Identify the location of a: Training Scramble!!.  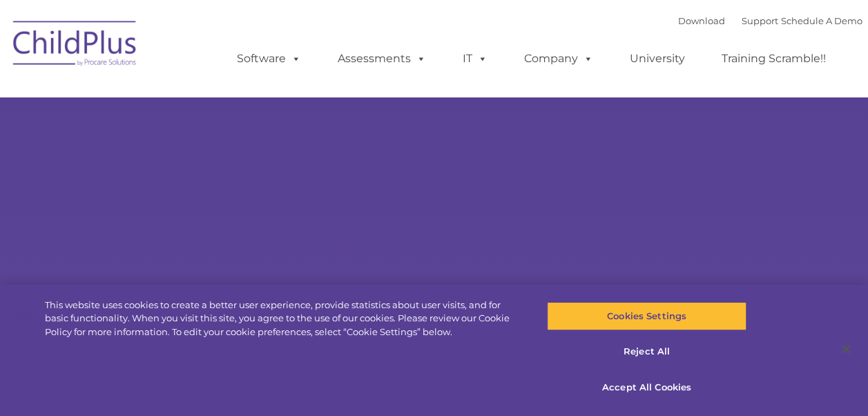
(773, 59).